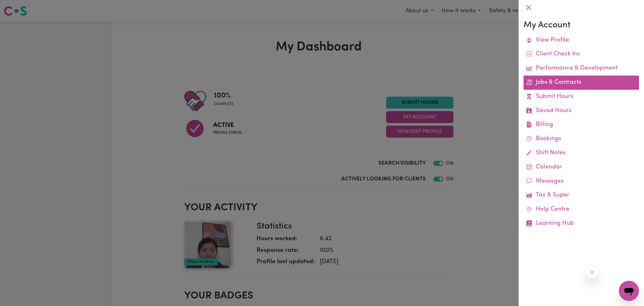 The height and width of the screenshot is (306, 644). I want to click on a: Learning Hub, so click(581, 223).